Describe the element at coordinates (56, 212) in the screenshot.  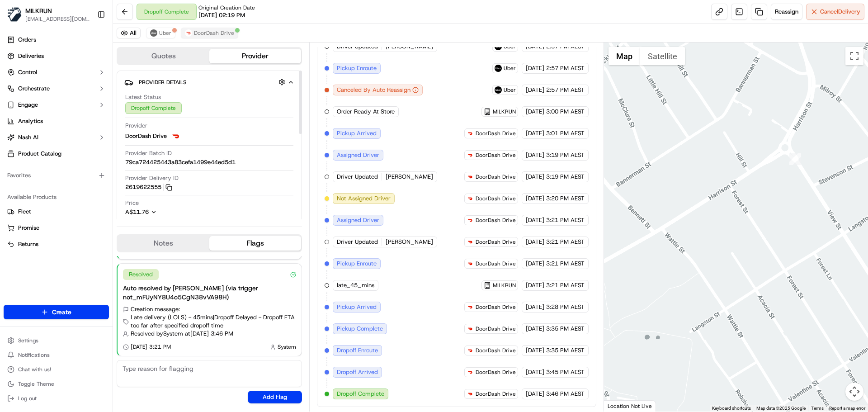
I see `button: Fleet` at that location.